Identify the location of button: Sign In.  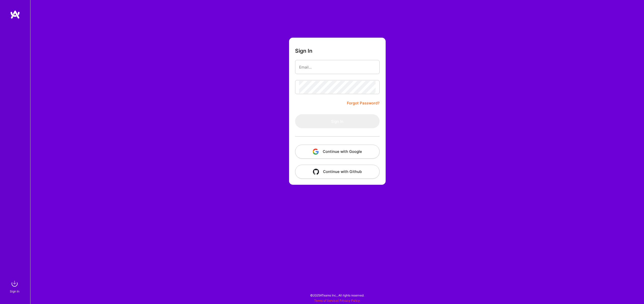
(337, 121).